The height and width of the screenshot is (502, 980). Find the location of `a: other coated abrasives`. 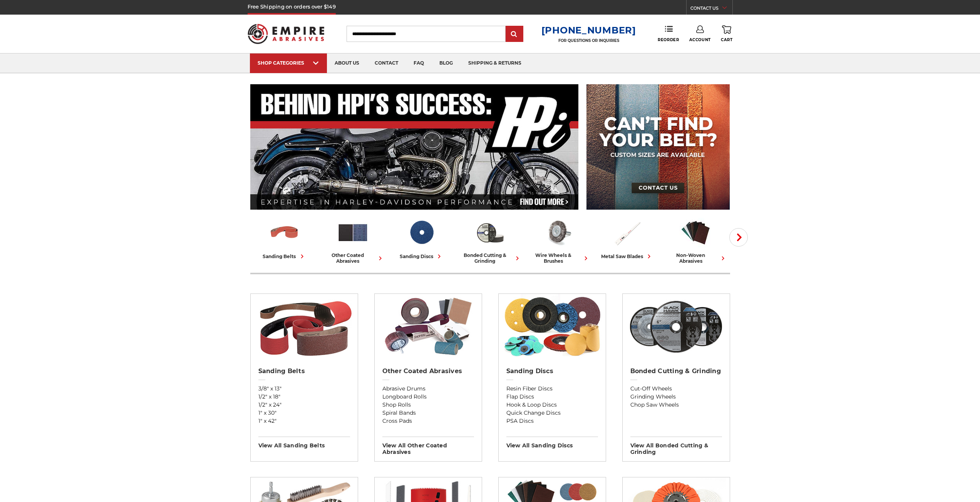

a: other coated abrasives is located at coordinates (353, 240).